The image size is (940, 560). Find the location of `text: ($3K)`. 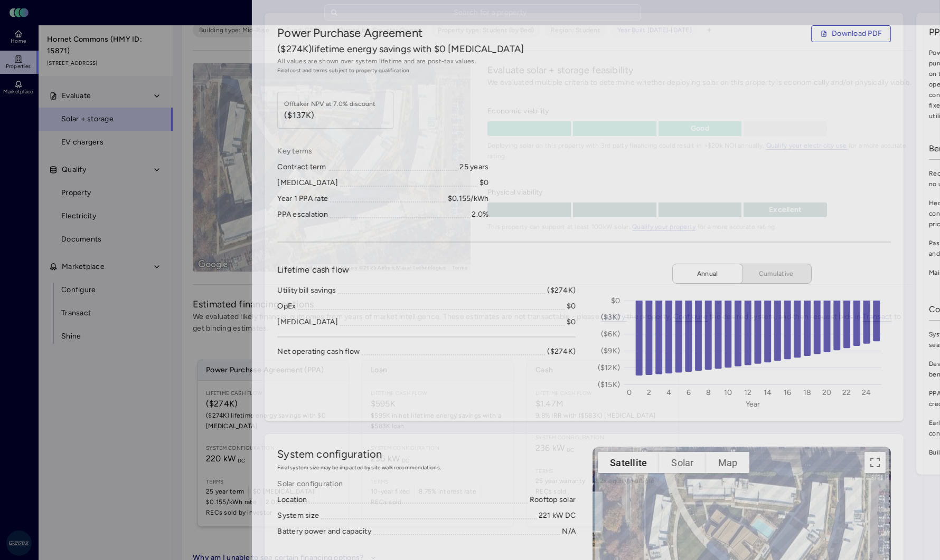

text: ($3K) is located at coordinates (610, 317).